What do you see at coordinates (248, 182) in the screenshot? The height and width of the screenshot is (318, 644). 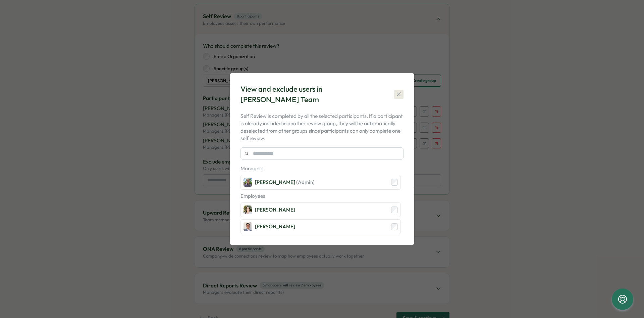 I see `img: Ronnie Cuadro` at bounding box center [248, 182].